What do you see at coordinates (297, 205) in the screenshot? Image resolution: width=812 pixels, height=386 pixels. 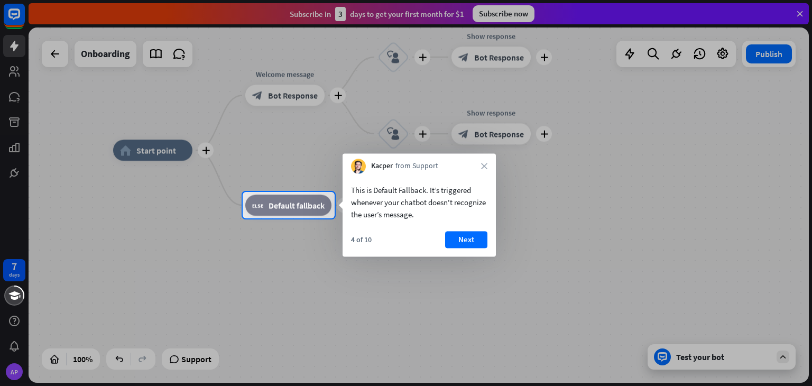 I see `span: Default fallback` at bounding box center [297, 205].